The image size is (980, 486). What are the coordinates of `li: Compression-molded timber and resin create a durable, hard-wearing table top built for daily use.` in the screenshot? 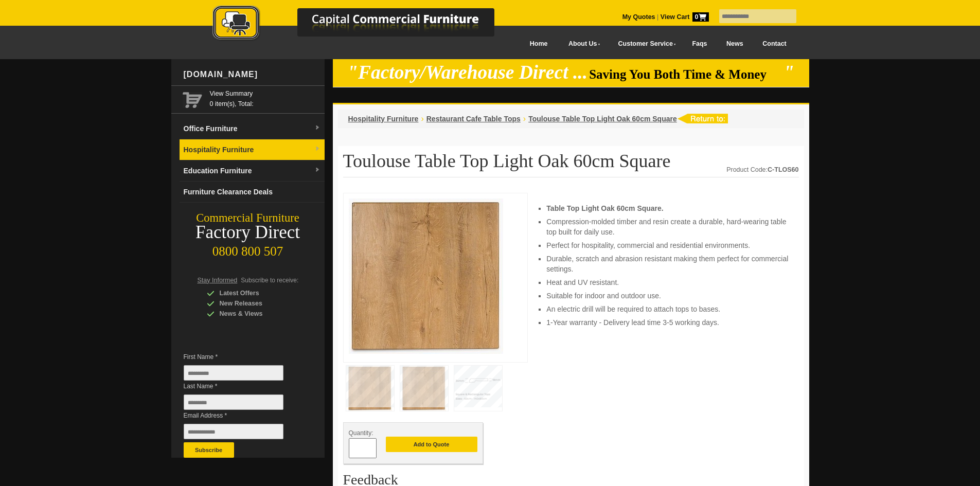 It's located at (667, 227).